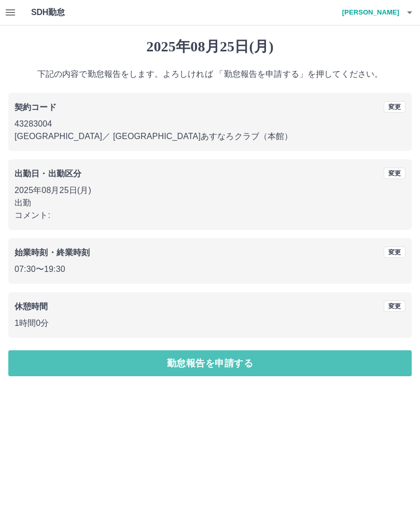 The image size is (420, 507). What do you see at coordinates (47, 173) in the screenshot?
I see `b: 出勤日・出勤区分` at bounding box center [47, 173].